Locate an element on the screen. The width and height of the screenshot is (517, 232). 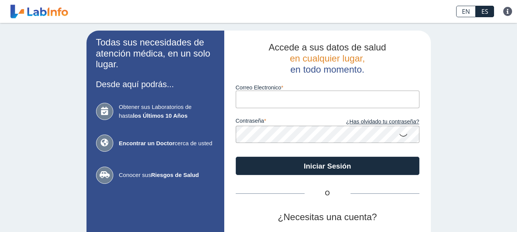
span: Obtener sus Laboratorios de hasta is located at coordinates (167, 111).